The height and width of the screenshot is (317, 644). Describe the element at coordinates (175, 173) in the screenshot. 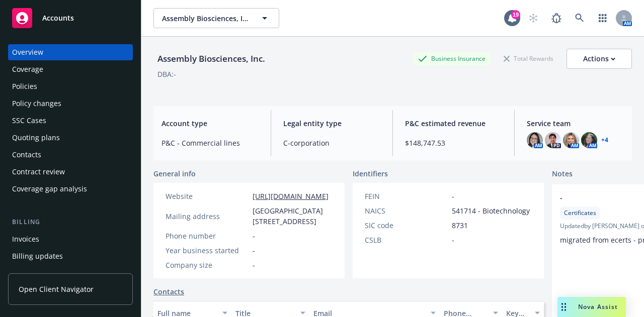

I see `span: General info` at that location.